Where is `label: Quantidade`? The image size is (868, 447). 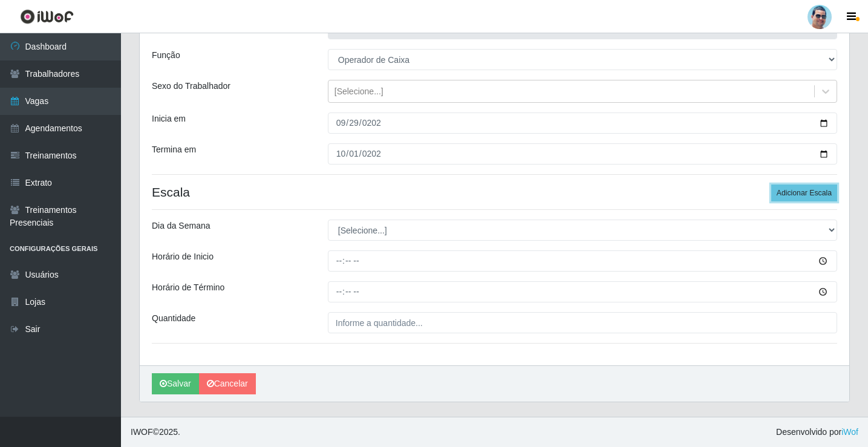 label: Quantidade is located at coordinates (173, 318).